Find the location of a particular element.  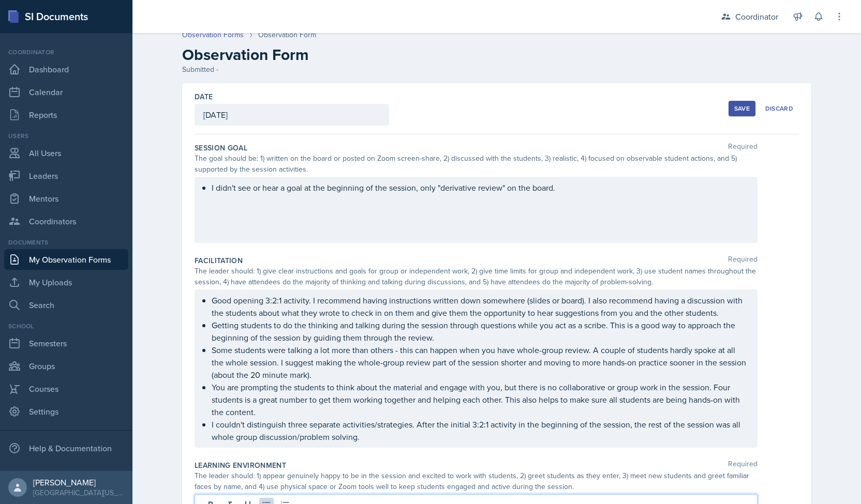

div: Save is located at coordinates (742, 109).